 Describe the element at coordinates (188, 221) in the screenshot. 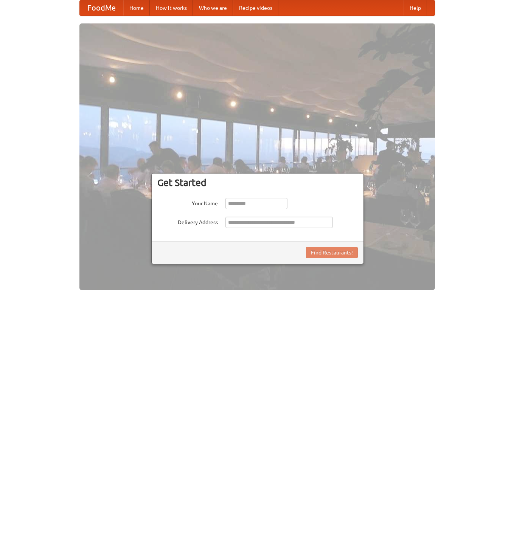

I see `label: Delivery Address` at that location.